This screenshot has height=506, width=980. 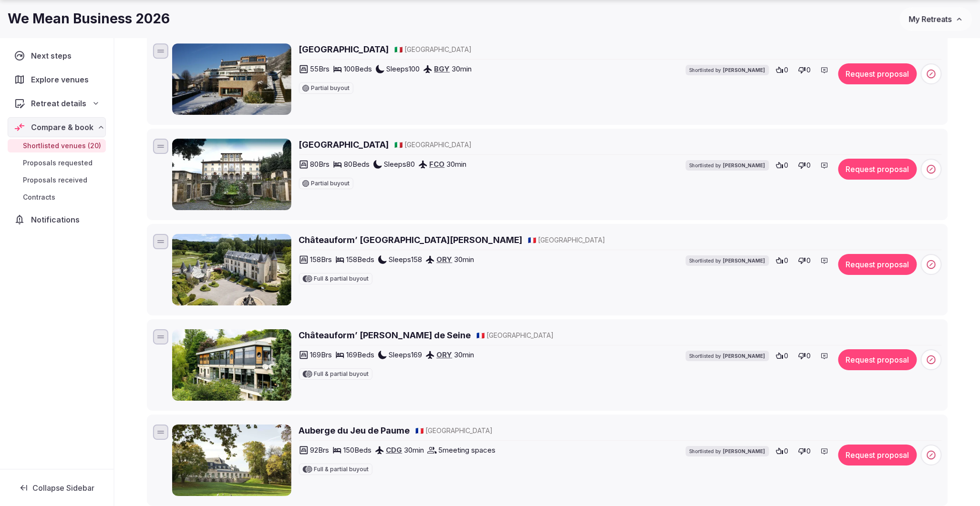 I want to click on span: Collapse Sidebar, so click(x=63, y=488).